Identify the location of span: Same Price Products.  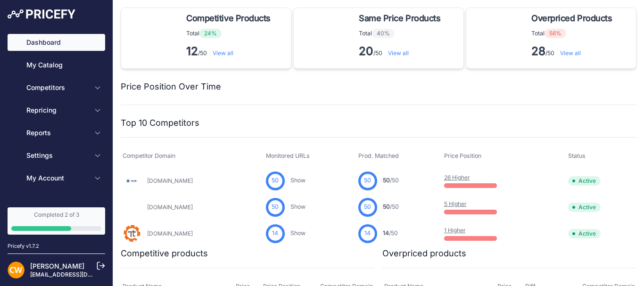
(399, 19).